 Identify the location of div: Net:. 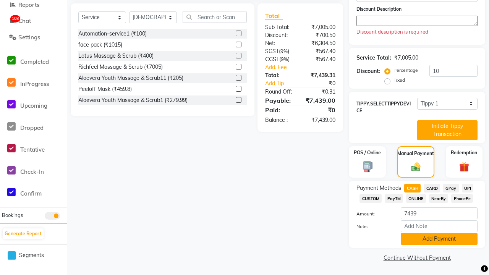
(280, 43).